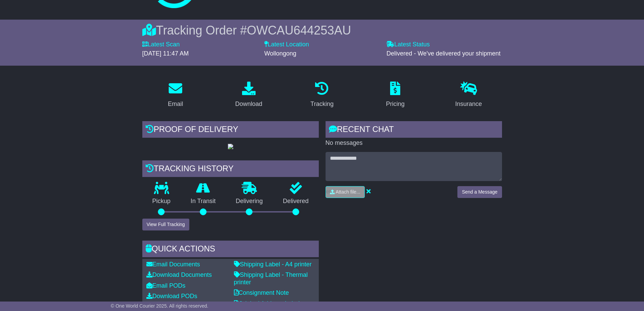  I want to click on button: View Full Tracking, so click(166, 225).